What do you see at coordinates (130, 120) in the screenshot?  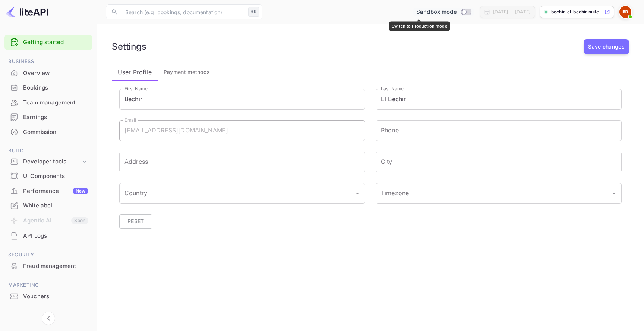 I see `label: Email` at bounding box center [130, 120].